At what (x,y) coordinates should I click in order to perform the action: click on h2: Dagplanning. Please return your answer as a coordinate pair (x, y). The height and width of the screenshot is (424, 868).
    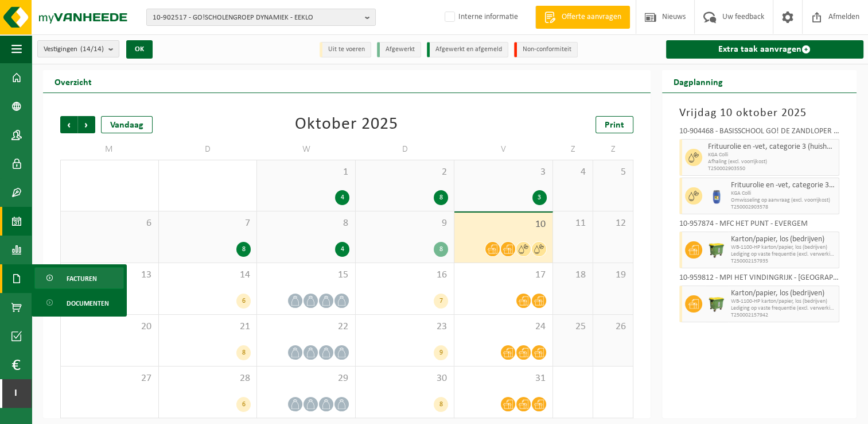
    Looking at the image, I should click on (698, 81).